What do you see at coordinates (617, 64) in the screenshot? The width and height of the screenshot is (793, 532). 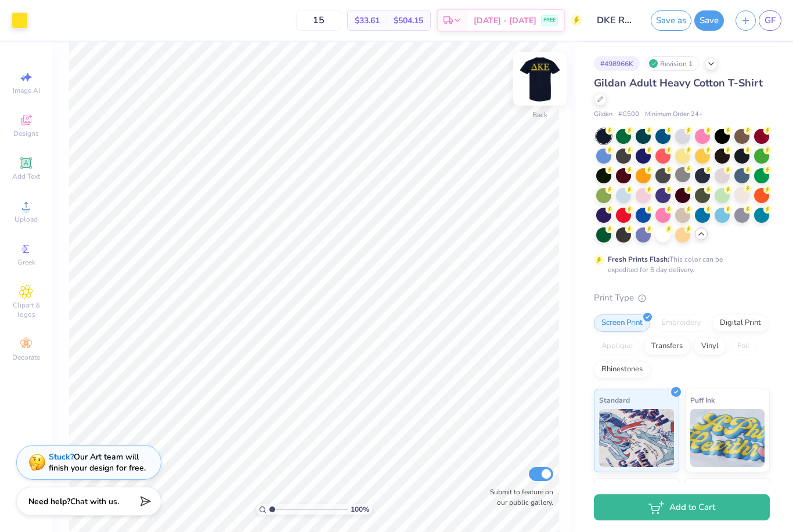 I see `div: # 498966K` at bounding box center [617, 64].